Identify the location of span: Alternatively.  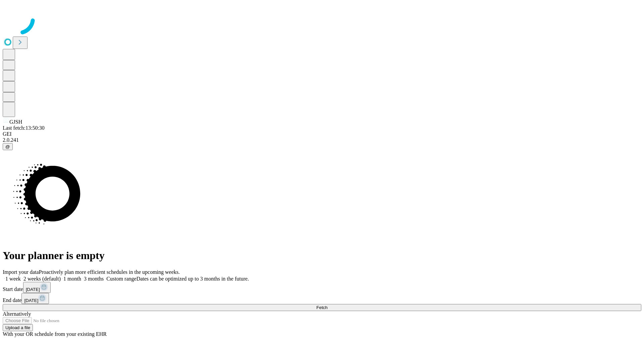
(17, 314).